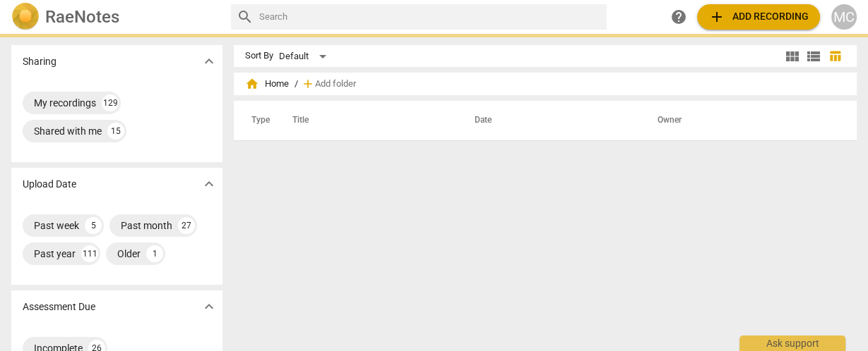 This screenshot has width=868, height=351. What do you see at coordinates (366, 121) in the screenshot?
I see `th: Title` at bounding box center [366, 121].